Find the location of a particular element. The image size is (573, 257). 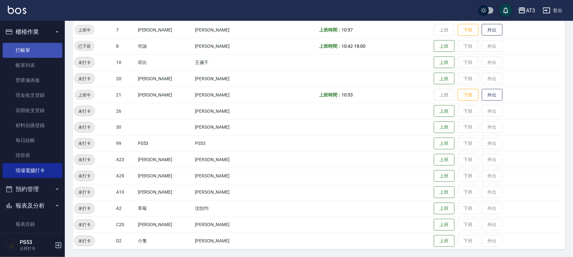

td: 21 is located at coordinates (125, 95).